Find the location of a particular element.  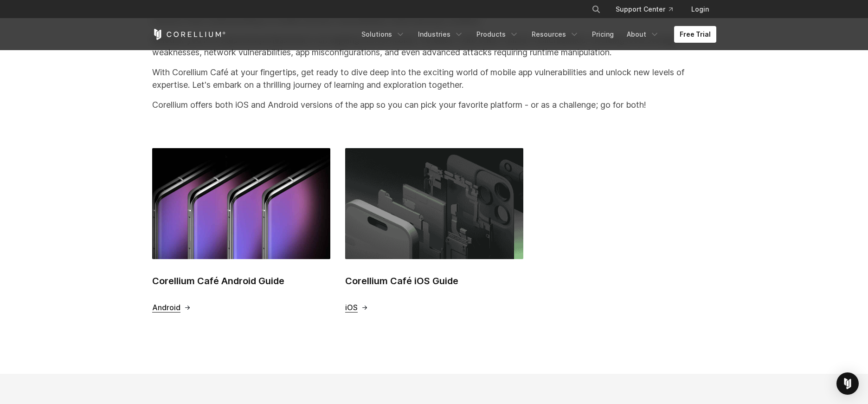

a: Support Center is located at coordinates (644, 9).